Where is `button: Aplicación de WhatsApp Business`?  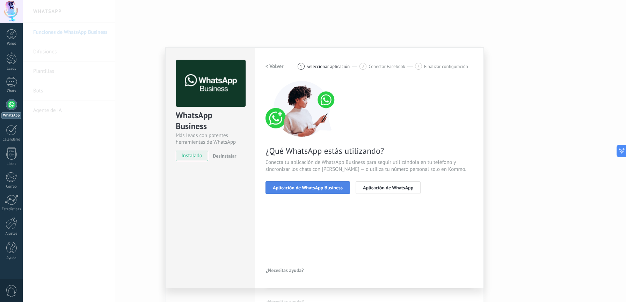
button: Aplicación de WhatsApp Business is located at coordinates (308, 188).